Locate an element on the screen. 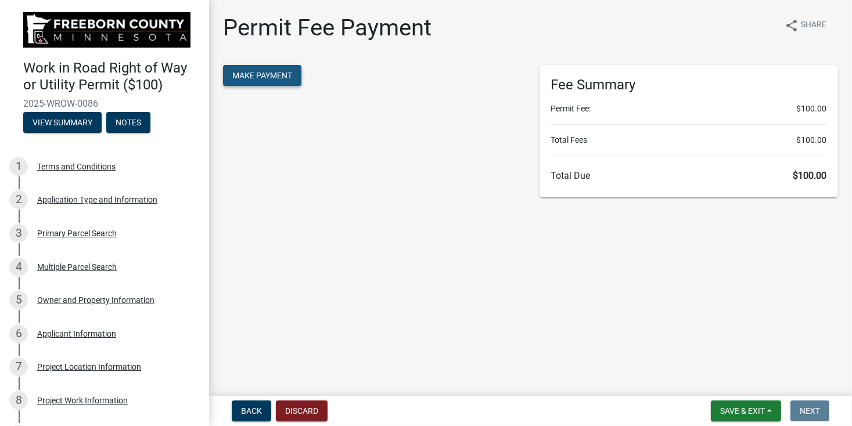 The height and width of the screenshot is (426, 852). div: 5 is located at coordinates (19, 300).